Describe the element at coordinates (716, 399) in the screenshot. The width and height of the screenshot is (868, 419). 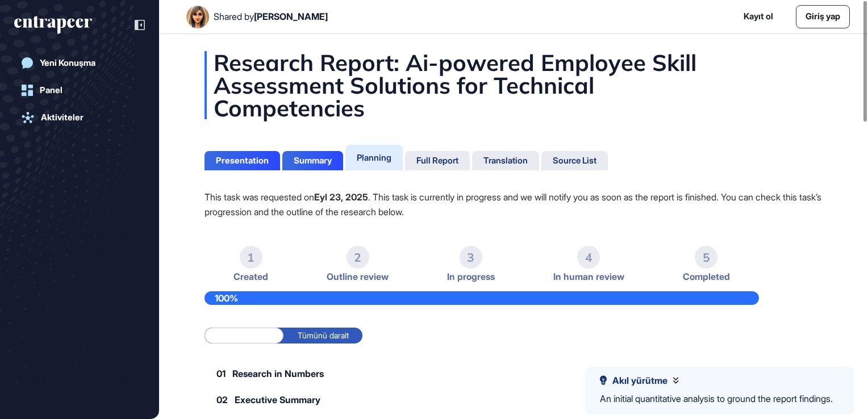
I see `div: An initial quantitative analysis to ground the report findings.` at that location.